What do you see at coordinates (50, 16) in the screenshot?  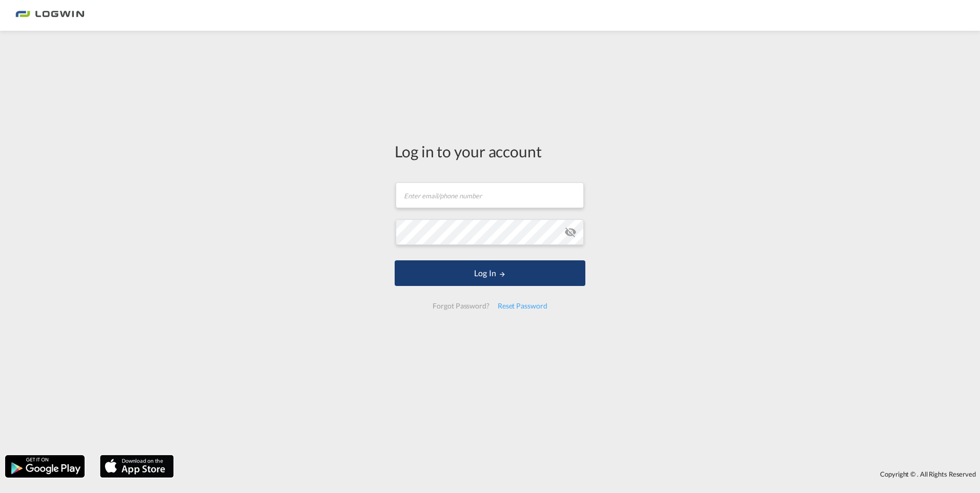 I see `img: bc73a0e0d8c111efacd525e4c8ad7d32.png` at bounding box center [50, 16].